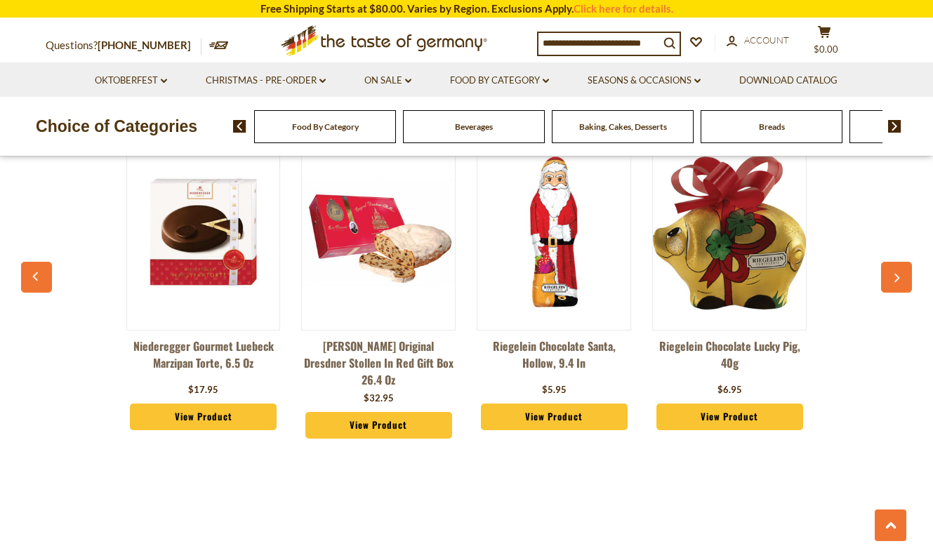 The width and height of the screenshot is (933, 560). Describe the element at coordinates (644, 80) in the screenshot. I see `a: Seasons & Occasions` at that location.